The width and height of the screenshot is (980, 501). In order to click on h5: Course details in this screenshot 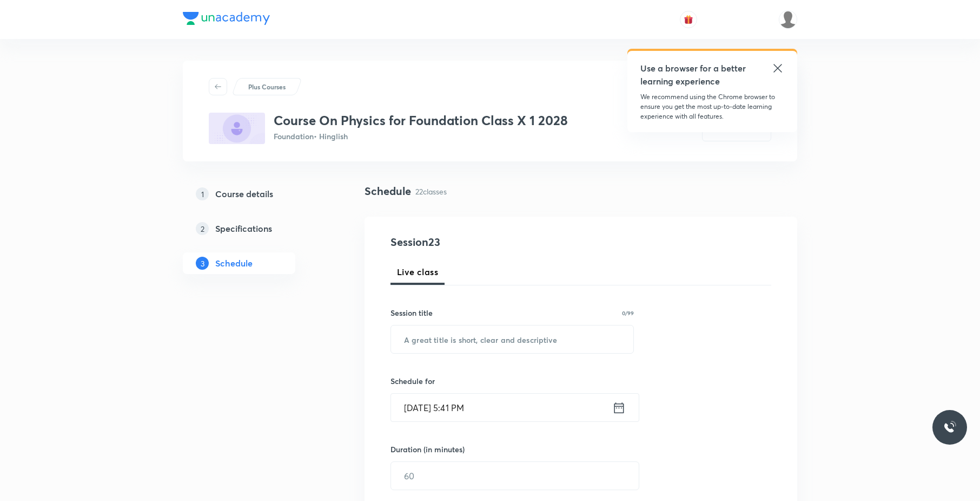, I will do `click(244, 194)`.